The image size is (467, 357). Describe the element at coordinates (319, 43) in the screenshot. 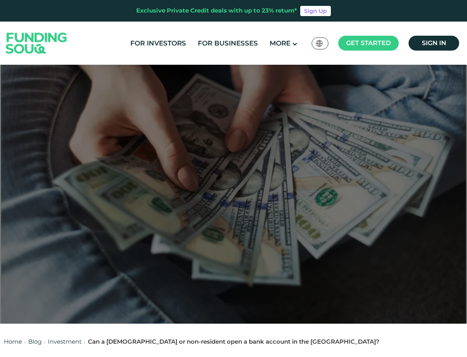

I see `img: SA Flag` at that location.